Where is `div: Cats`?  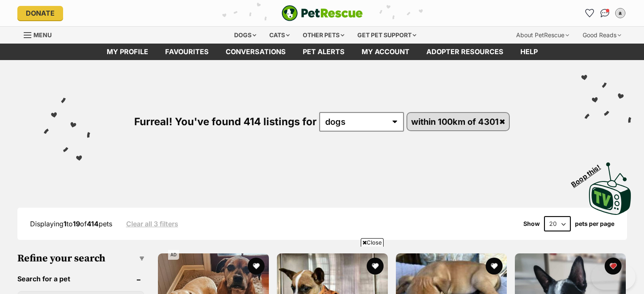
div: Cats is located at coordinates (280, 35).